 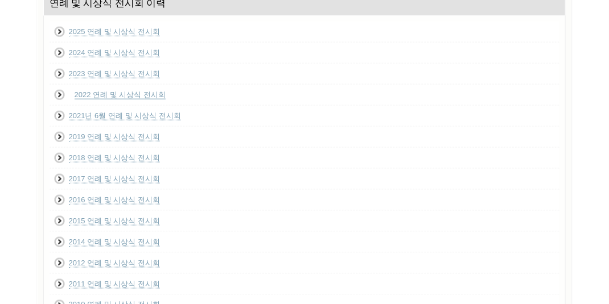 What do you see at coordinates (114, 221) in the screenshot?
I see `a: 2015 연례 및 시상식 전시회` at bounding box center [114, 221].